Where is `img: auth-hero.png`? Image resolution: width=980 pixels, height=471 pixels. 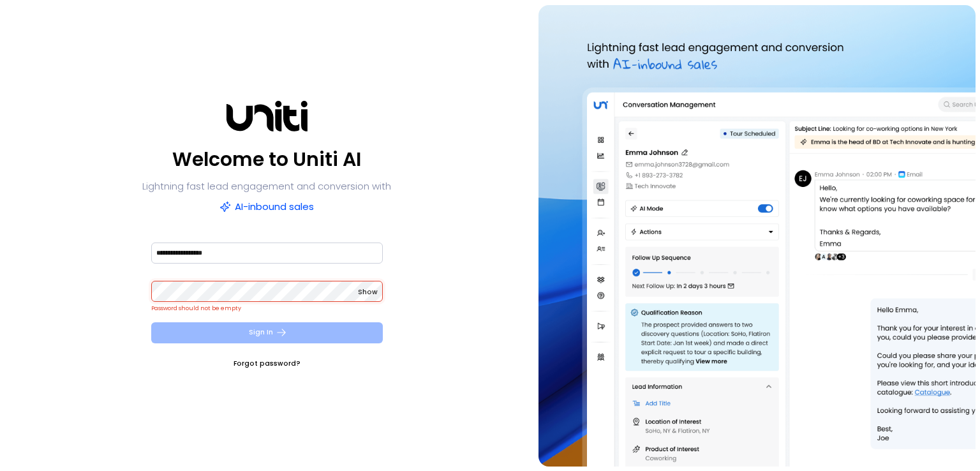 img: auth-hero.png is located at coordinates (756, 236).